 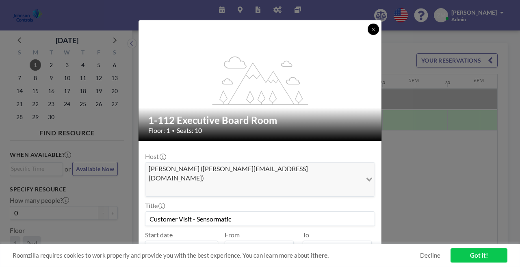 What do you see at coordinates (306, 235) in the screenshot?
I see `label: To` at bounding box center [306, 235].